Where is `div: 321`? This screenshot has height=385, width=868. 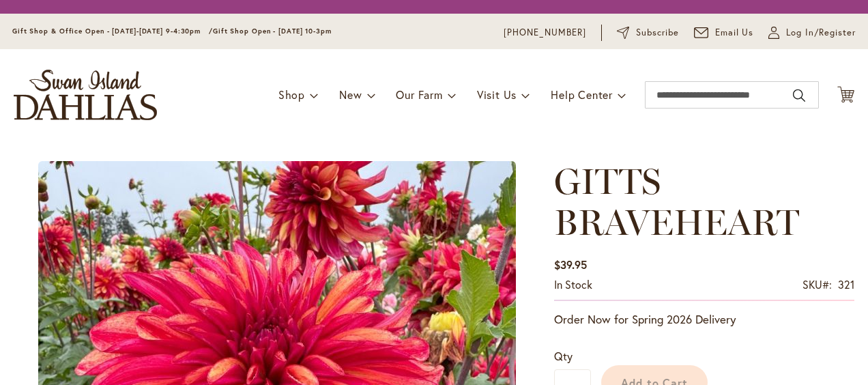
div: 321 is located at coordinates (846, 285).